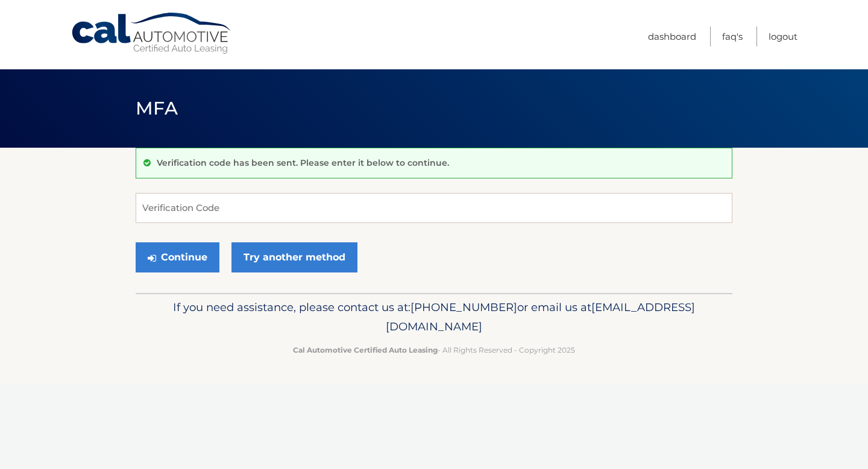  I want to click on strong: Cal Automotive Certified Auto Leasing, so click(365, 350).